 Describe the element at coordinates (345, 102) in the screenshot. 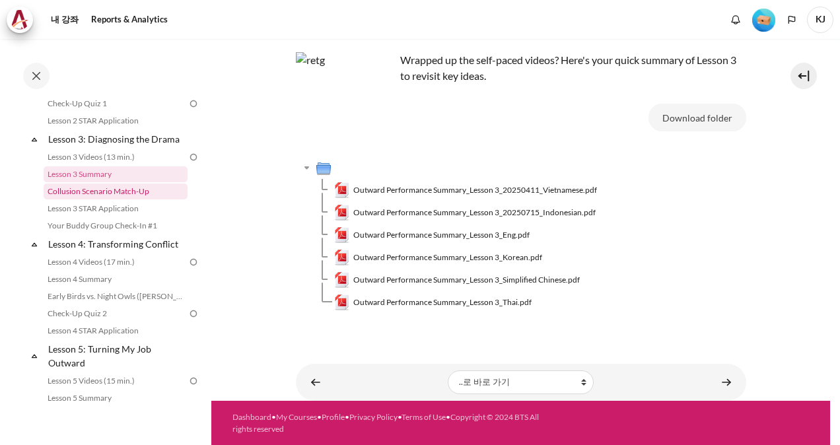

I see `img: retg` at that location.